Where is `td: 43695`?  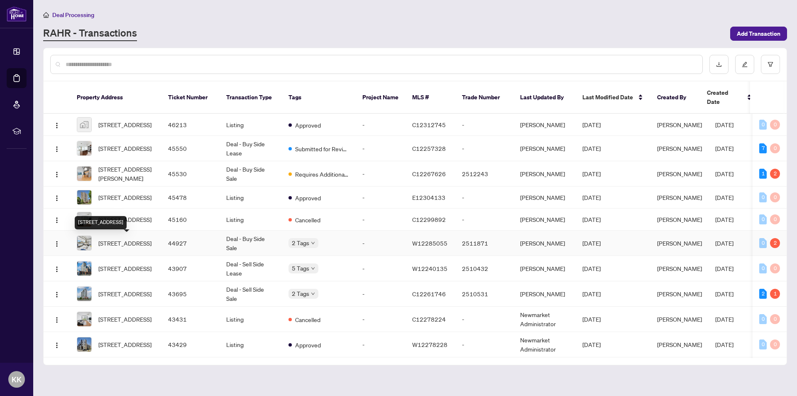 td: 43695 is located at coordinates (191, 294).